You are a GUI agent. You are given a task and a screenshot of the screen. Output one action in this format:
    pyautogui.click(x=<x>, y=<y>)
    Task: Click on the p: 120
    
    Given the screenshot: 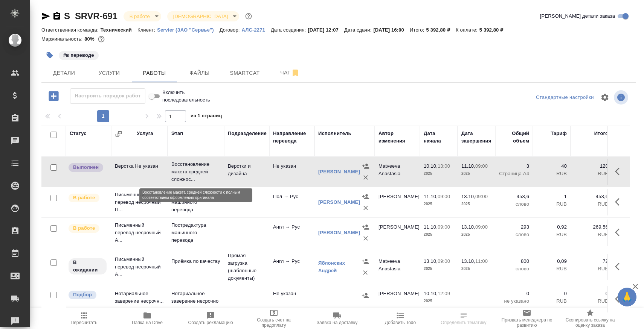 What is the action you would take?
    pyautogui.click(x=591, y=166)
    